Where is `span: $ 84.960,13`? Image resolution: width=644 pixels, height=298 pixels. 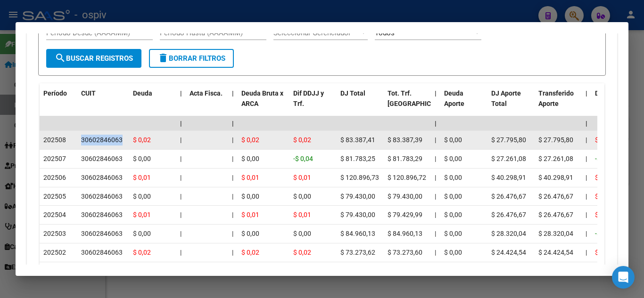 span: $ 84.960,13 is located at coordinates (357, 233).